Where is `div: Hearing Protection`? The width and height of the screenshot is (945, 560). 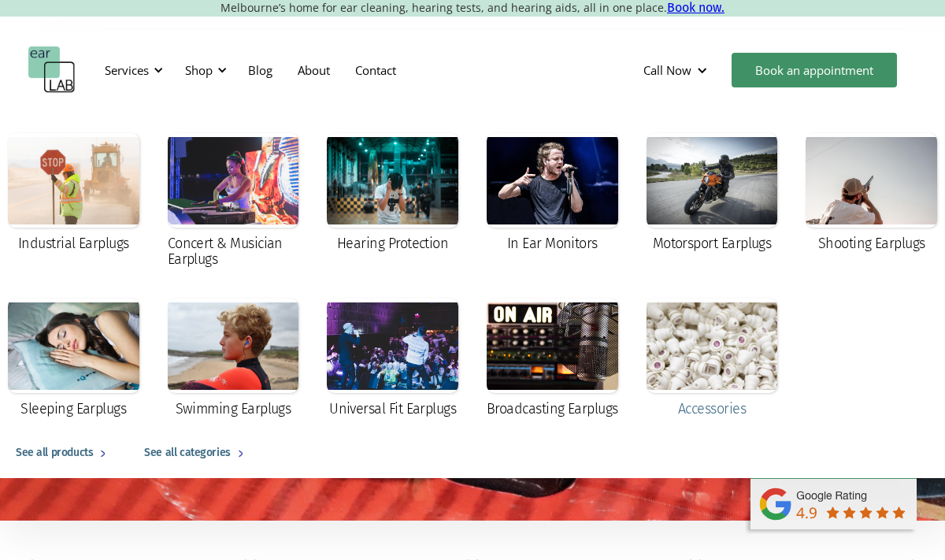
div: Hearing Protection is located at coordinates (392, 244).